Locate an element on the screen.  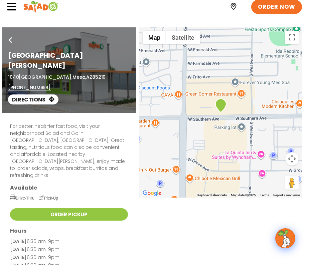
h3: Hours is located at coordinates (69, 231).